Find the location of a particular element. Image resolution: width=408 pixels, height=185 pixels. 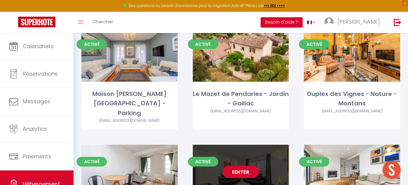

span: Analytics is located at coordinates (35, 129).